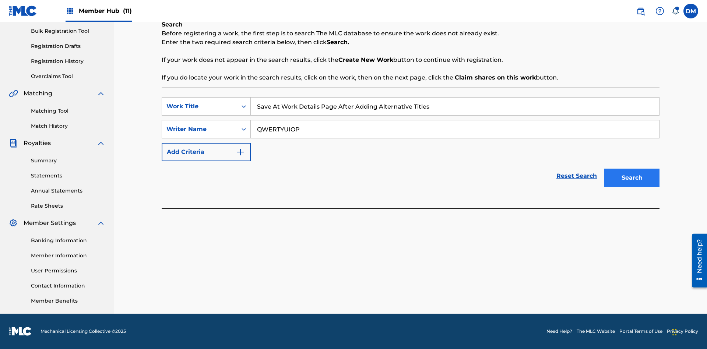 The height and width of the screenshot is (349, 707). I want to click on span: Royalties, so click(37, 143).